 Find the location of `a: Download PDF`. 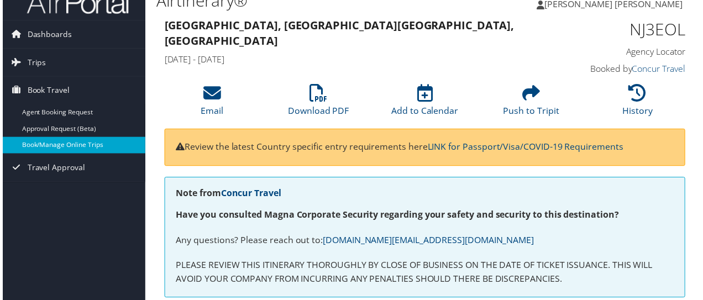

a: Download PDF is located at coordinates (318, 104).